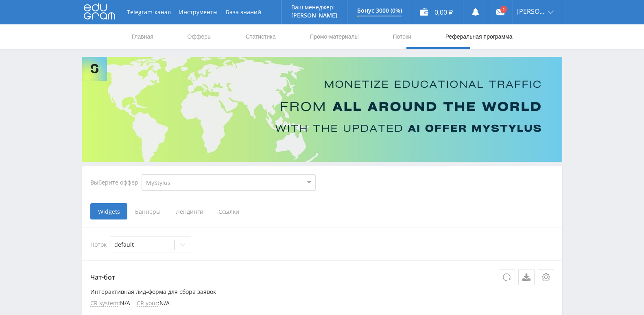 Image resolution: width=644 pixels, height=315 pixels. I want to click on a: Реферальная программа, so click(479, 37).